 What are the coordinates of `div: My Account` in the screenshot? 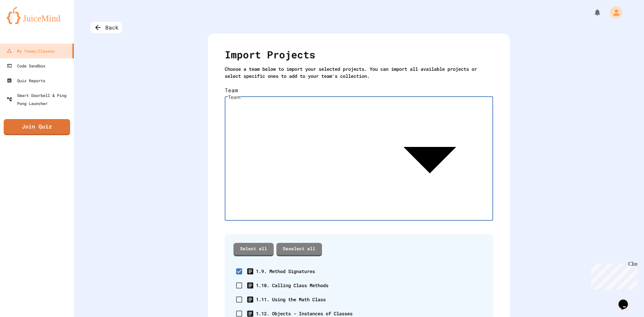 It's located at (614, 12).